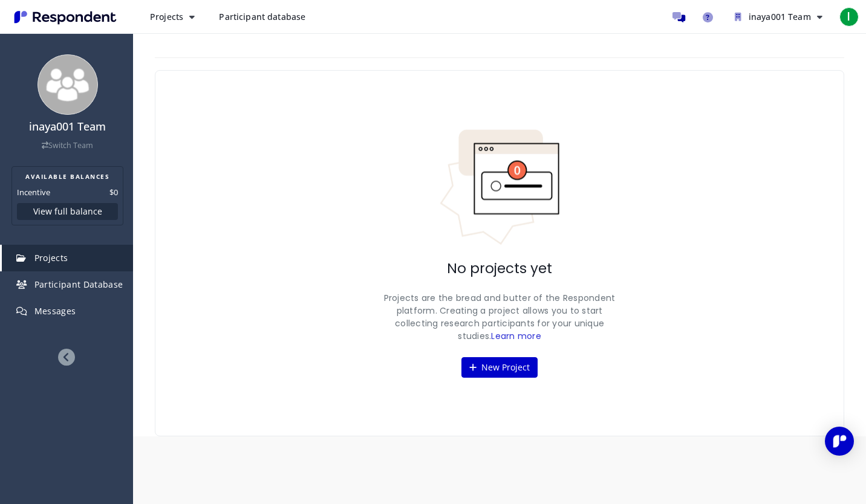  What do you see at coordinates (114, 192) in the screenshot?
I see `dd: $0` at bounding box center [114, 192].